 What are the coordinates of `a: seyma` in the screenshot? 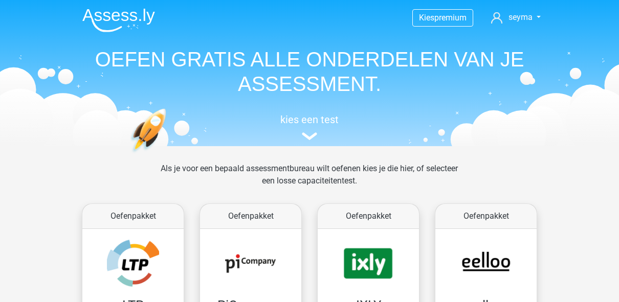 It's located at (516, 17).